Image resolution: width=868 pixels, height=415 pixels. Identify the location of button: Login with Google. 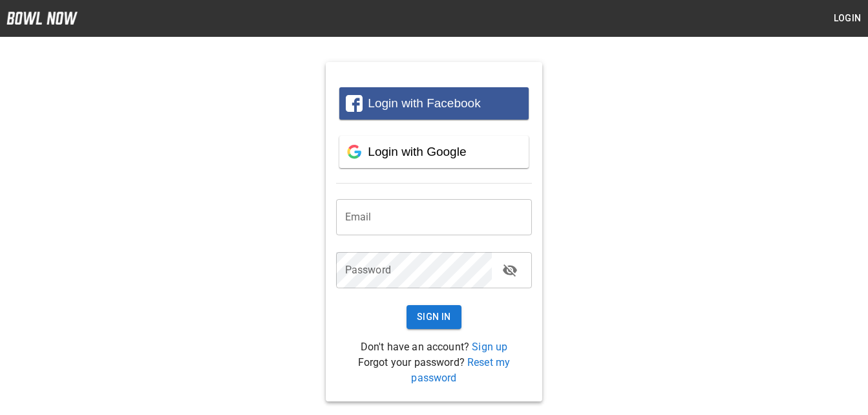
(435, 152).